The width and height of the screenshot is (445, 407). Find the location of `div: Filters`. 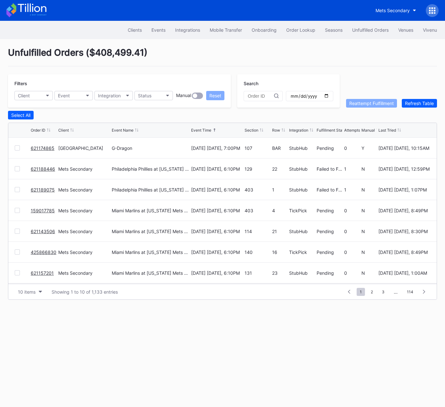

div: Filters is located at coordinates (120, 83).